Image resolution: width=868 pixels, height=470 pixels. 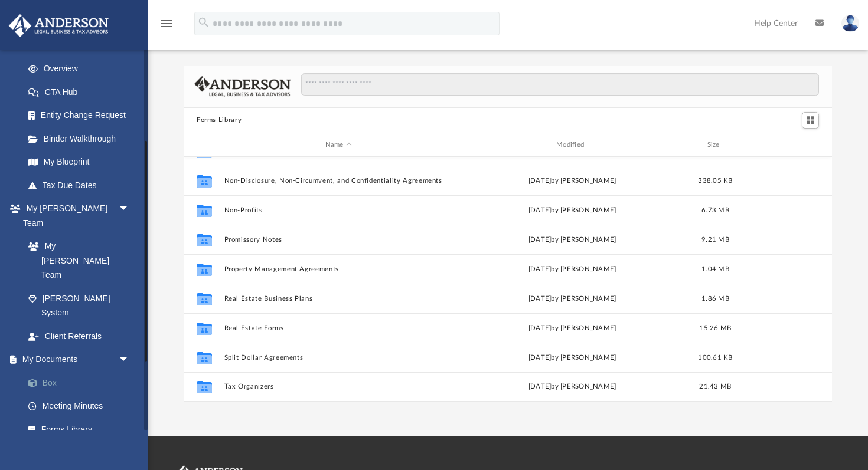 I want to click on button: Property Management Agreements, so click(x=338, y=269).